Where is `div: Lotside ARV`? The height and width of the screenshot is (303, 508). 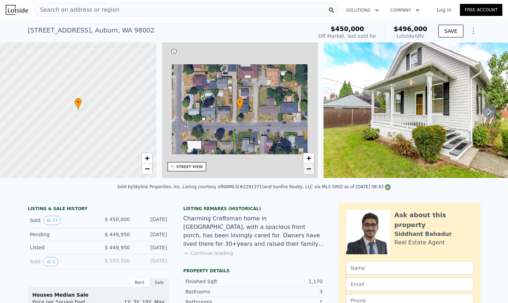
div: Lotside ARV is located at coordinates (411, 36).